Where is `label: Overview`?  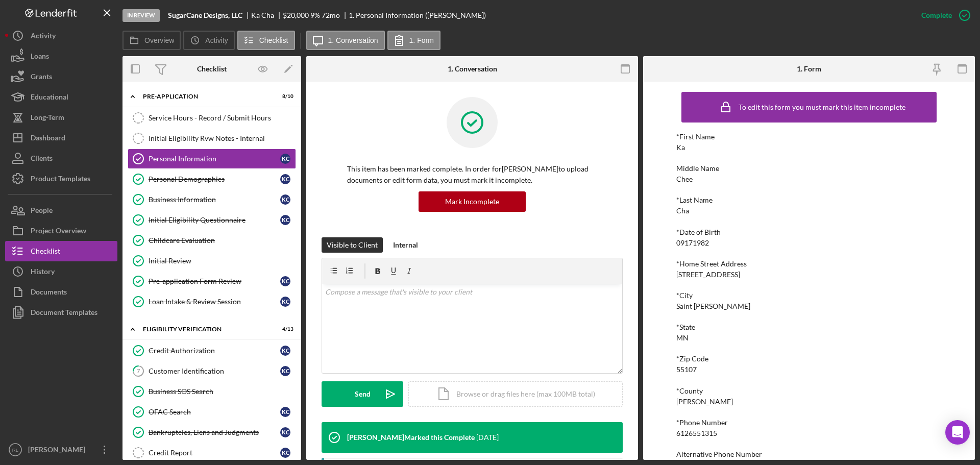
label: Overview is located at coordinates (159, 40).